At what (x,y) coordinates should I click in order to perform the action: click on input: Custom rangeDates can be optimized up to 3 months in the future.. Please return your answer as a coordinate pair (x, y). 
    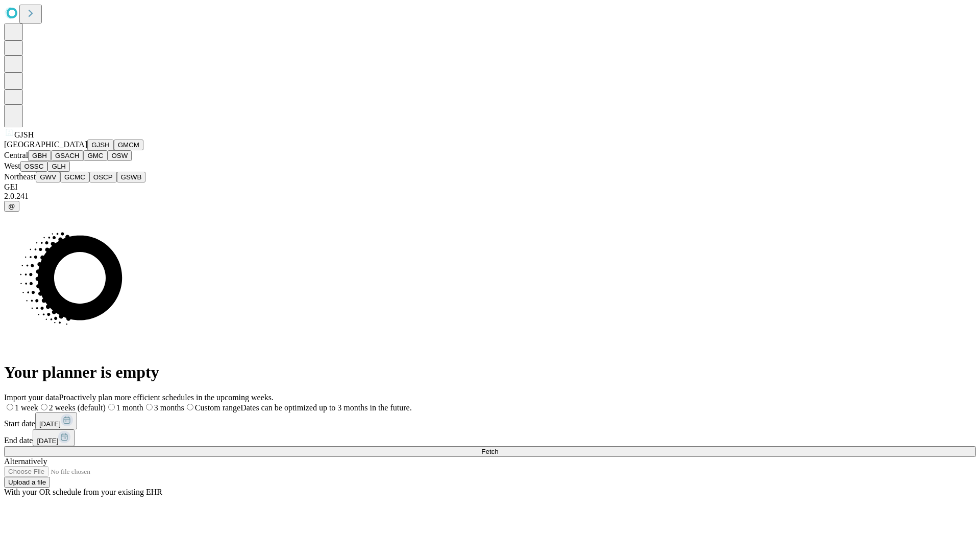
    Looking at the image, I should click on (190, 406).